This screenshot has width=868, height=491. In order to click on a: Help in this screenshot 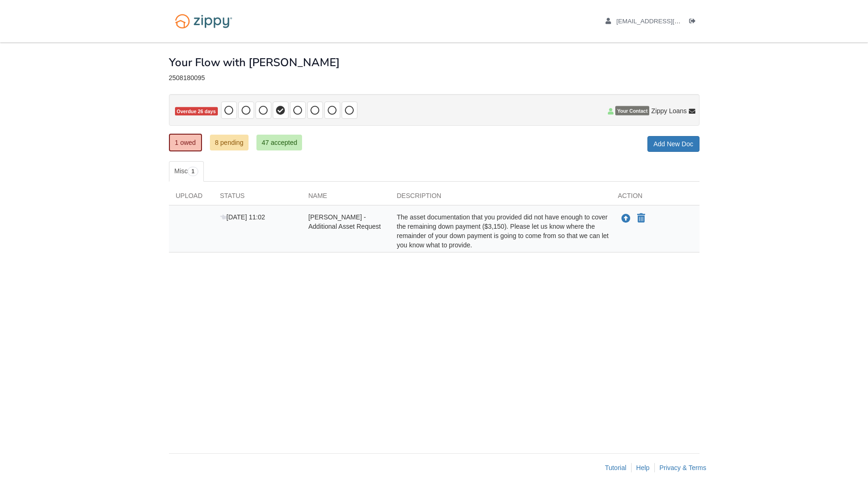, I will do `click(643, 468)`.